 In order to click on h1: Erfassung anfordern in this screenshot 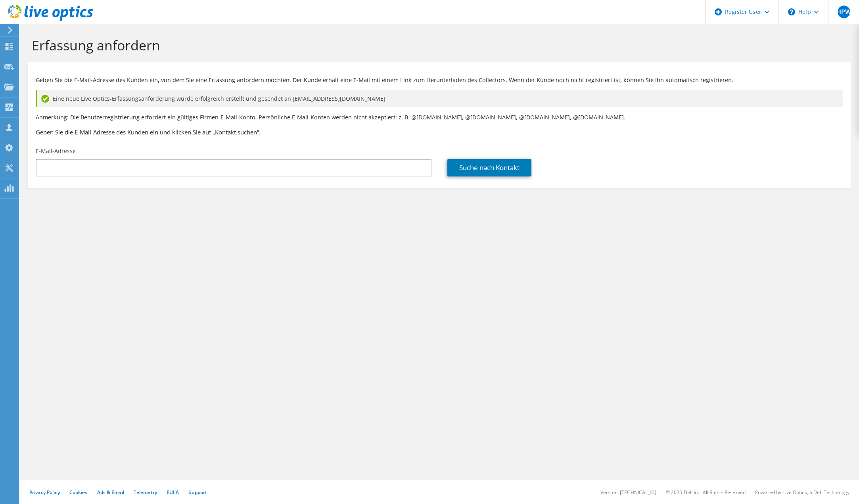, I will do `click(438, 45)`.